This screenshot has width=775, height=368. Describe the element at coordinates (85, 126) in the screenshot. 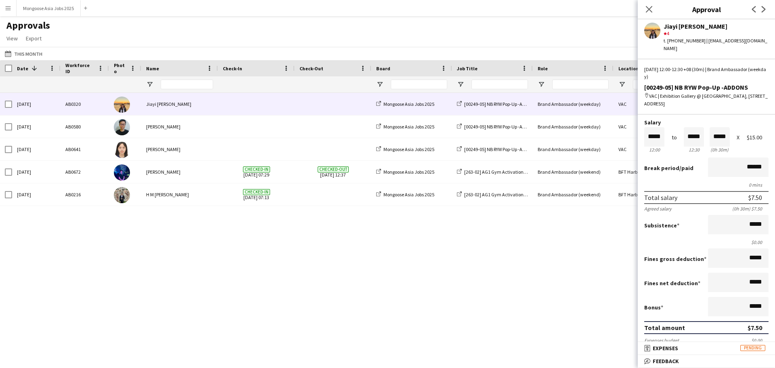

I see `div: AB0580` at that location.